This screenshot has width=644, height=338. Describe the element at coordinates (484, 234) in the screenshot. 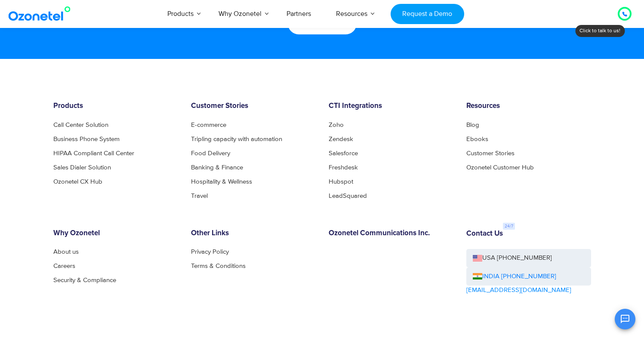

I see `h6: Contact Us` at that location.